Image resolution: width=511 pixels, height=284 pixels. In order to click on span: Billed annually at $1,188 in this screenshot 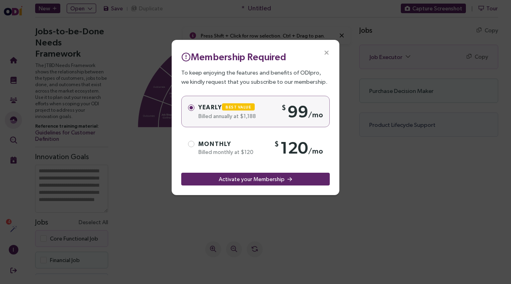, I will do `click(227, 116)`.